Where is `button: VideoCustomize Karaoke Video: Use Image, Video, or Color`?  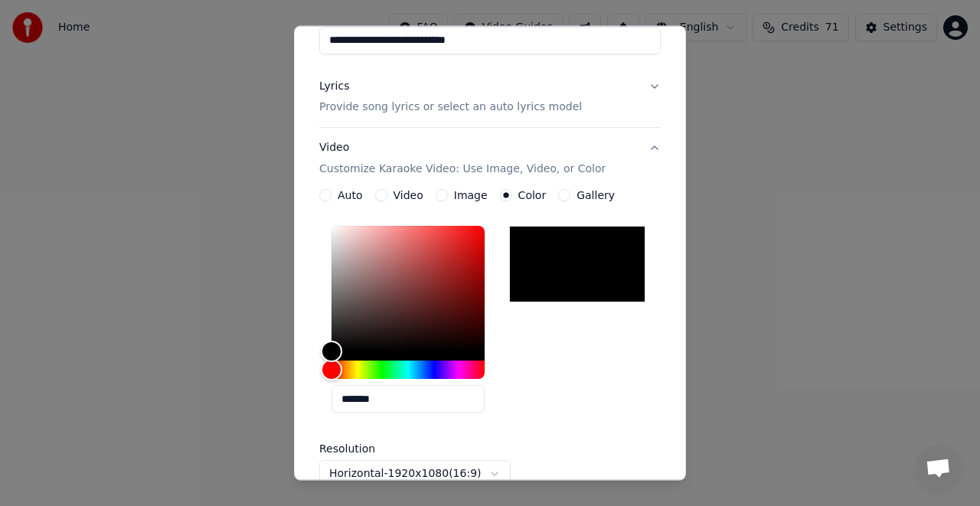 button: VideoCustomize Karaoke Video: Use Image, Video, or Color is located at coordinates (490, 159).